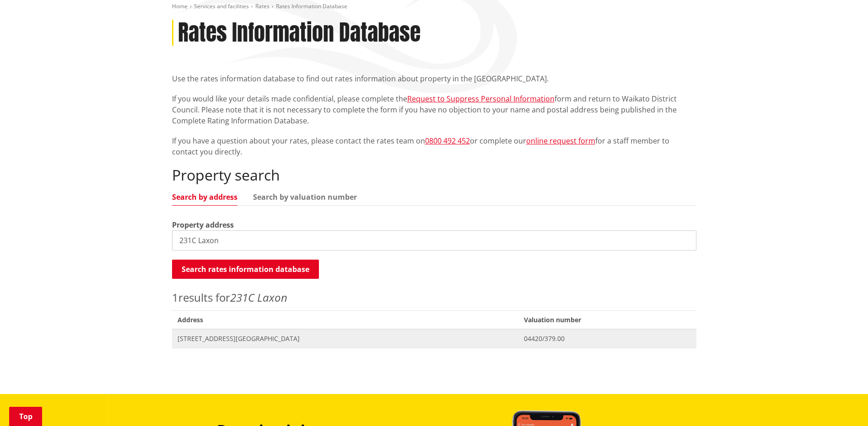 The image size is (868, 426). What do you see at coordinates (26, 416) in the screenshot?
I see `a: Top` at bounding box center [26, 416].